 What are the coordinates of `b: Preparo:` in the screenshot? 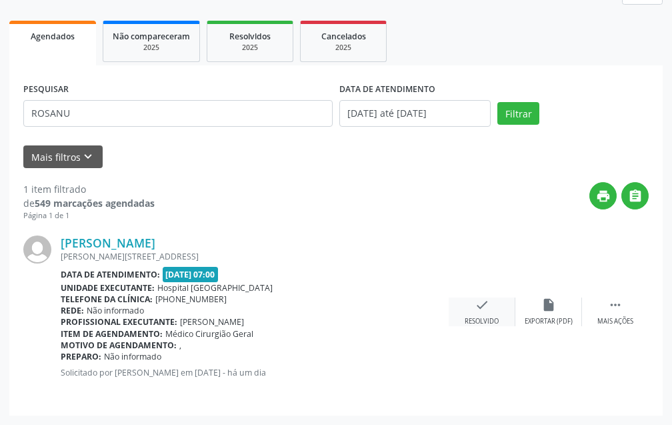 It's located at (81, 356).